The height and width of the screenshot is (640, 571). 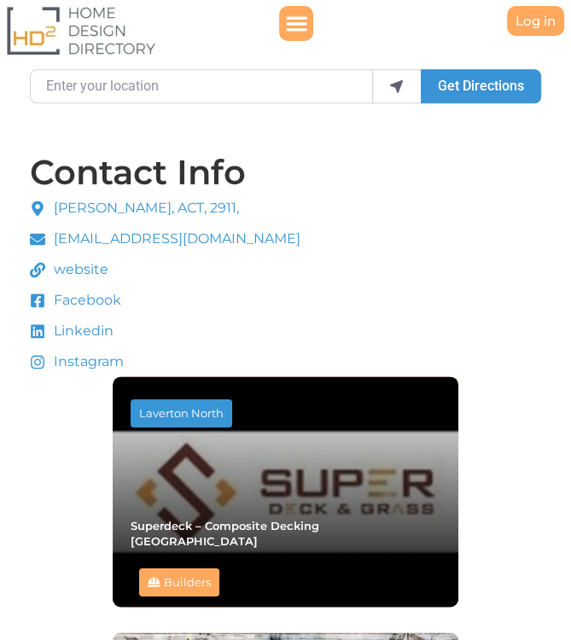 I want to click on span: website, so click(x=78, y=270).